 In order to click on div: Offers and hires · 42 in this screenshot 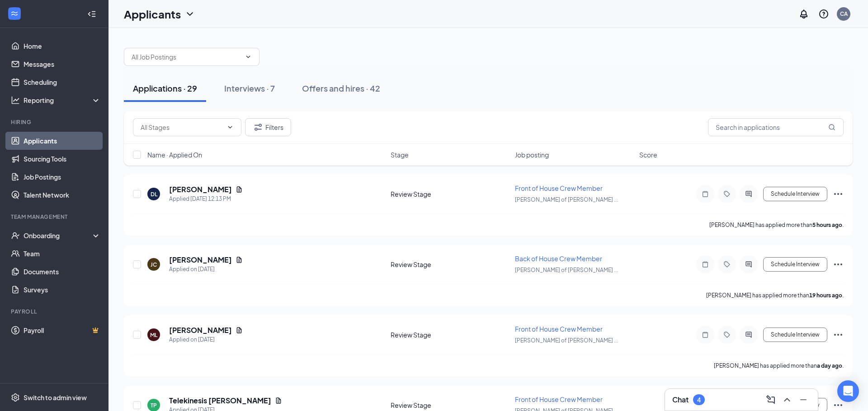, I will do `click(341, 88)`.